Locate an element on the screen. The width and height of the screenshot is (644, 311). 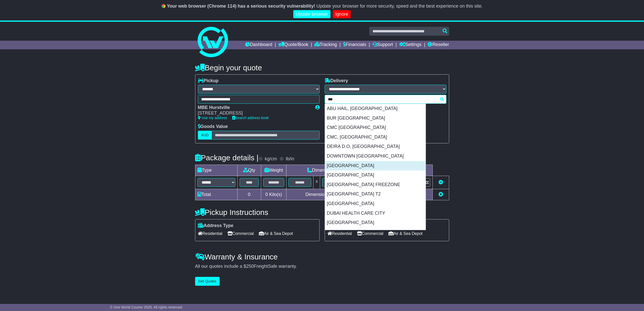
a: Search address book is located at coordinates (251, 118).